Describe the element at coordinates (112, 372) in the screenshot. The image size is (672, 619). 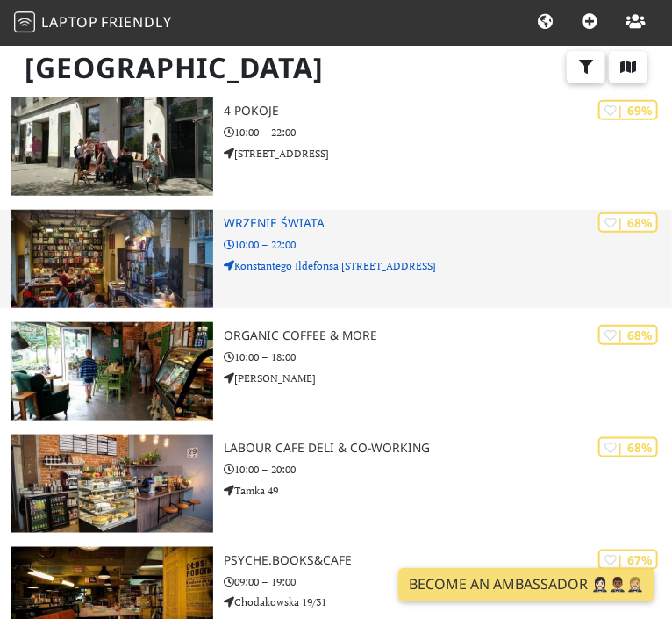
I see `img: Organic Coffee & more` at that location.